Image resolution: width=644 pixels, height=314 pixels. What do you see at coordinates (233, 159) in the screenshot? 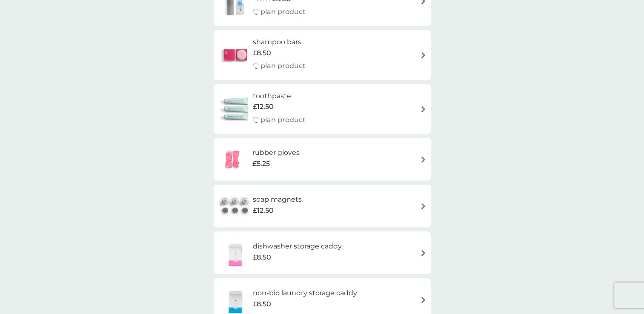
I see `img: rubber gloves` at bounding box center [233, 159].